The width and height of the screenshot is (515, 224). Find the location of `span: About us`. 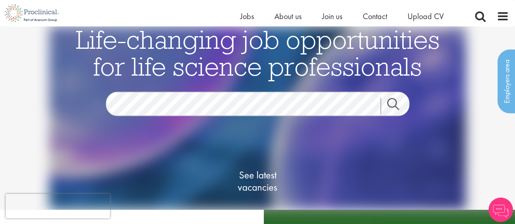

span: About us is located at coordinates (288, 16).